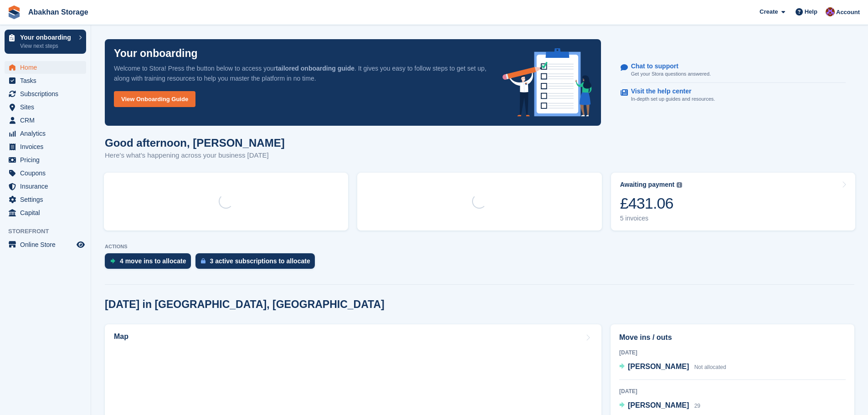 Image resolution: width=868 pixels, height=415 pixels. What do you see at coordinates (47, 81) in the screenshot?
I see `span: Tasks` at bounding box center [47, 81].